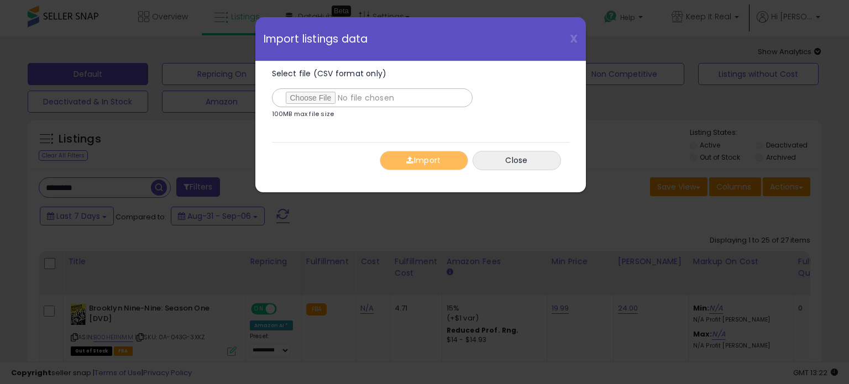 This screenshot has width=849, height=384. Describe the element at coordinates (517, 160) in the screenshot. I see `button: Close` at that location.